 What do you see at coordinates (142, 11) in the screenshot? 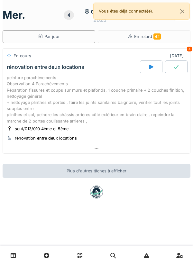
I see `div: Vous êtes déjà connecté(e).` at bounding box center [142, 11].